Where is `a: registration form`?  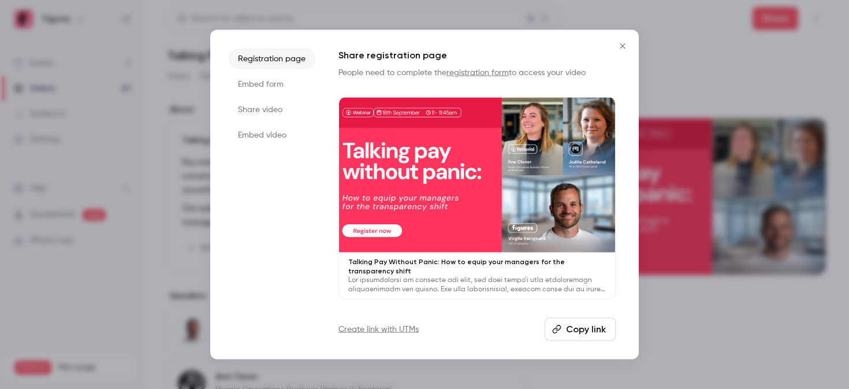 a: registration form is located at coordinates (478, 72).